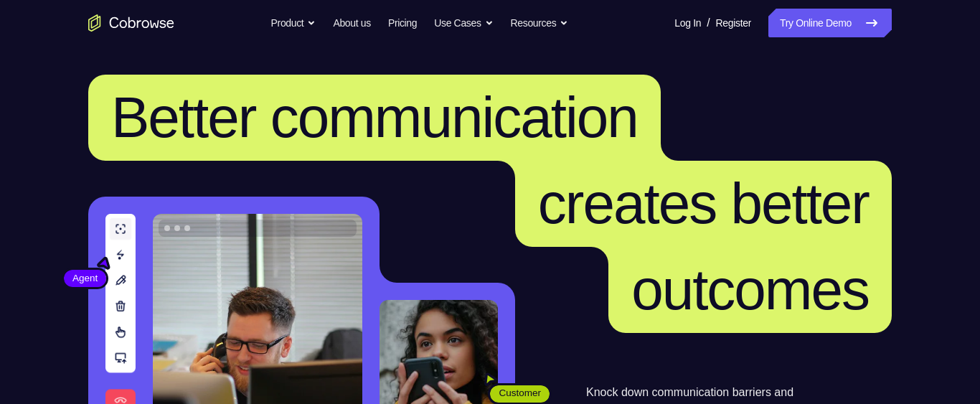  Describe the element at coordinates (733, 23) in the screenshot. I see `a: Register` at that location.